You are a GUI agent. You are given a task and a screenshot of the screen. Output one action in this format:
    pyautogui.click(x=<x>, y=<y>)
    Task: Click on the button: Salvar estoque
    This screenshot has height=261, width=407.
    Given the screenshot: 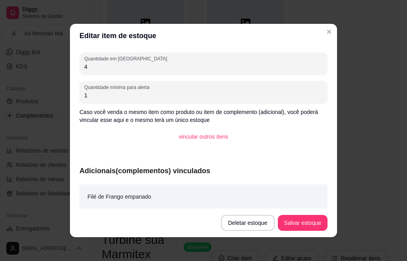 What is the action you would take?
    pyautogui.click(x=303, y=223)
    